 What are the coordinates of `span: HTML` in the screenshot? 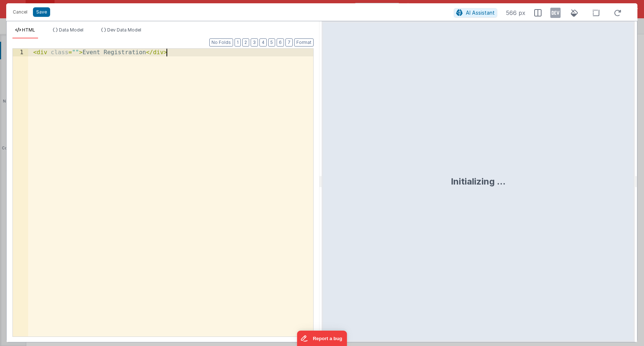 It's located at (29, 30).